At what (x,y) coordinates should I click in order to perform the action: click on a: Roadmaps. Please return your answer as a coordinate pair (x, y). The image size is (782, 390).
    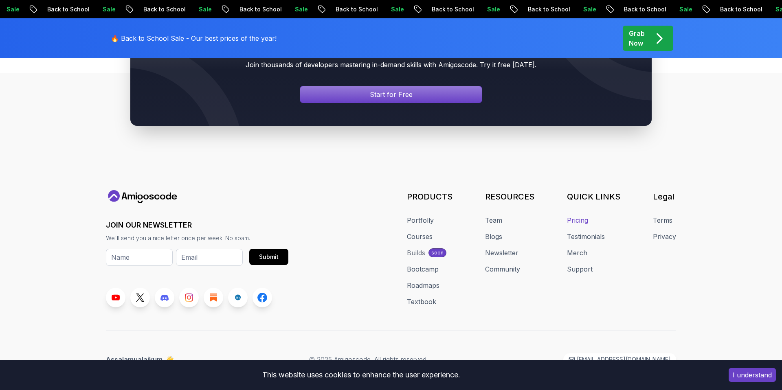
    Looking at the image, I should click on (423, 285).